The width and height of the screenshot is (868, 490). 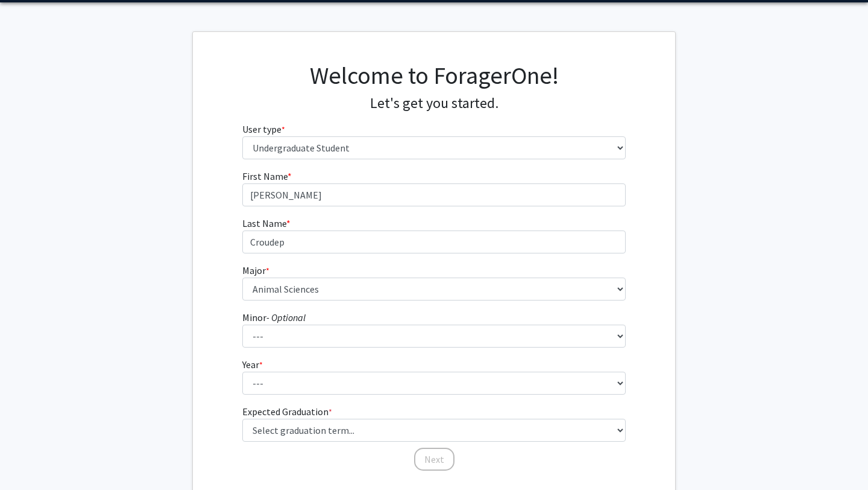 What do you see at coordinates (434, 459) in the screenshot?
I see `button: Next` at bounding box center [434, 459].